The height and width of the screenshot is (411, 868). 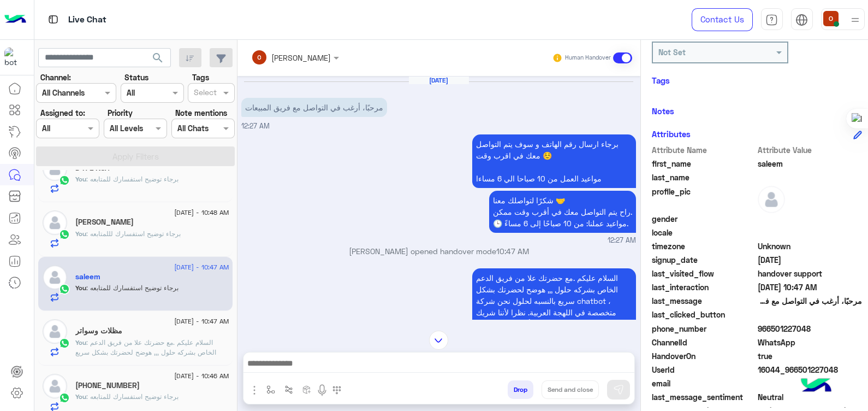 I want to click on img: send voice note, so click(x=322, y=390).